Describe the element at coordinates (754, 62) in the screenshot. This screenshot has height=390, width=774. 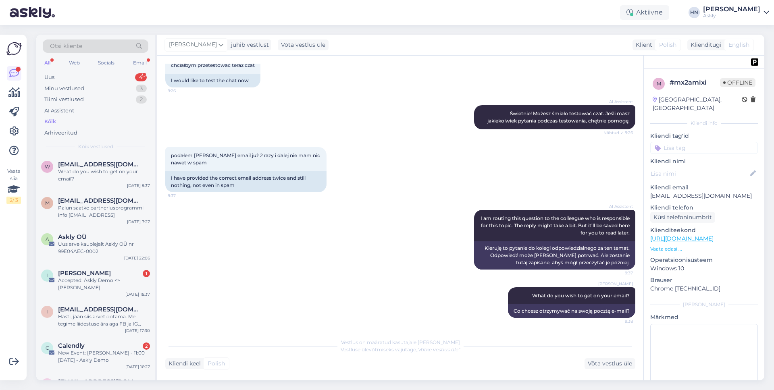
I see `img: pd` at that location.